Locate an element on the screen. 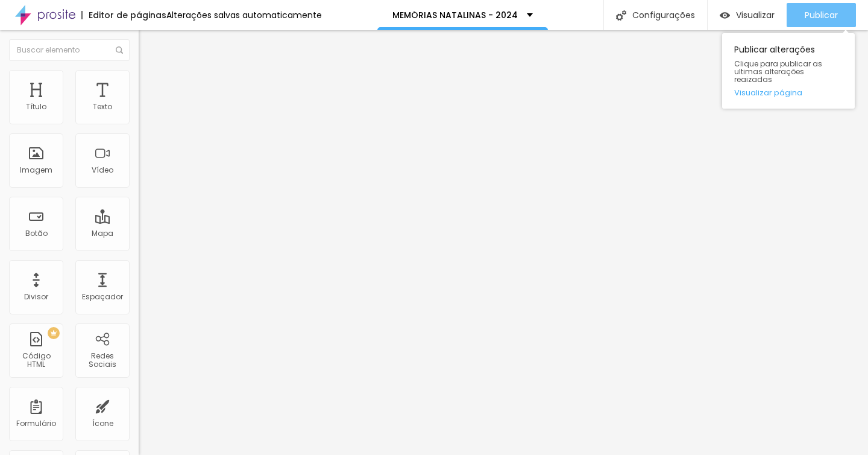 This screenshot has height=455, width=868. span: Publicar is located at coordinates (821, 15).